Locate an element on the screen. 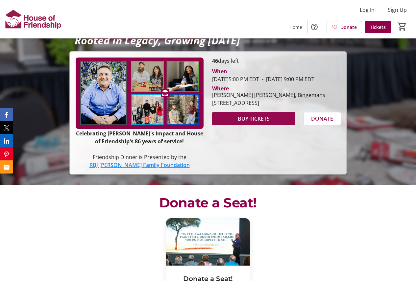 The width and height of the screenshot is (416, 281). span: 46 is located at coordinates (215, 61).